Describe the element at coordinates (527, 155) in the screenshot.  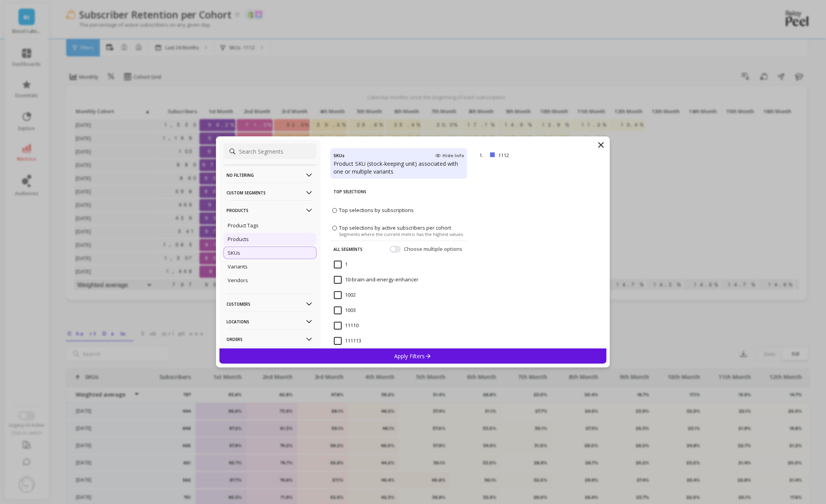
I see `p: 1112` at that location.